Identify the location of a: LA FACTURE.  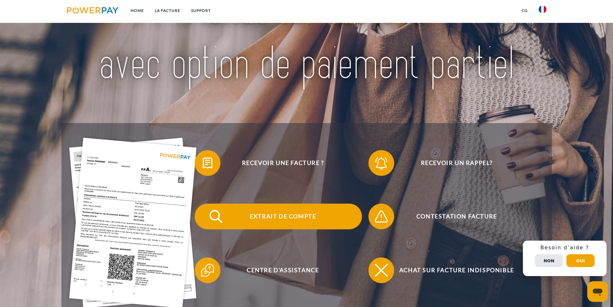
(167, 11).